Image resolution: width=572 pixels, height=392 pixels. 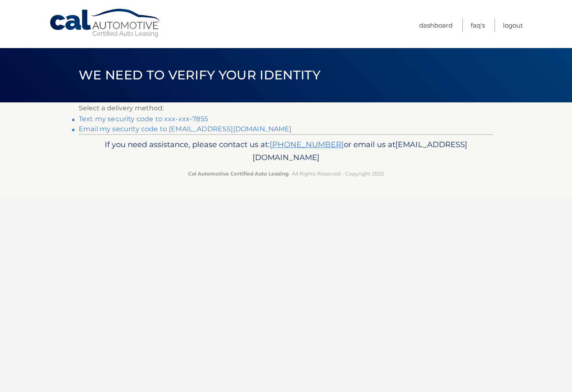 What do you see at coordinates (286, 174) in the screenshot?
I see `p: - All Rights Reserved - Copyright 2025` at bounding box center [286, 174].